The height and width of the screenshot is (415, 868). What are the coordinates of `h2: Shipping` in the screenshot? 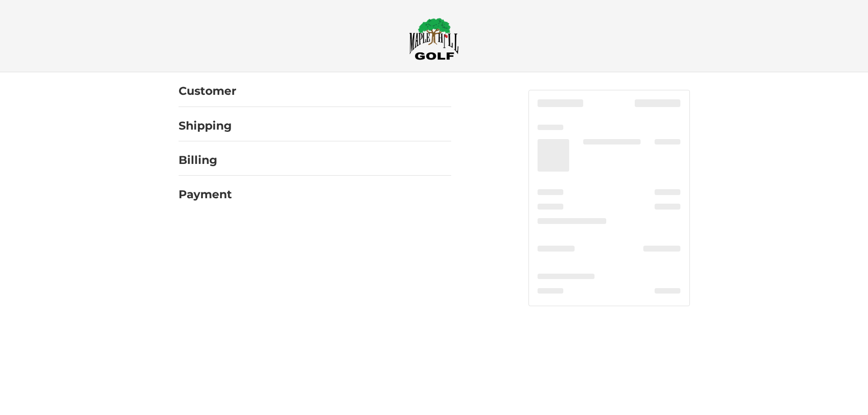 It's located at (205, 126).